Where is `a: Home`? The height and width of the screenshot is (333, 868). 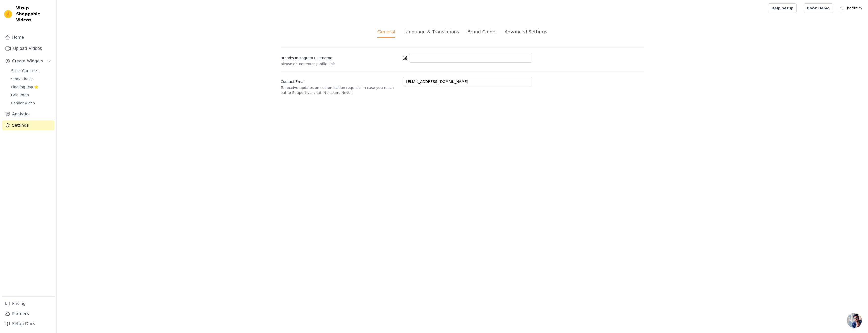 a: Home is located at coordinates (28, 37).